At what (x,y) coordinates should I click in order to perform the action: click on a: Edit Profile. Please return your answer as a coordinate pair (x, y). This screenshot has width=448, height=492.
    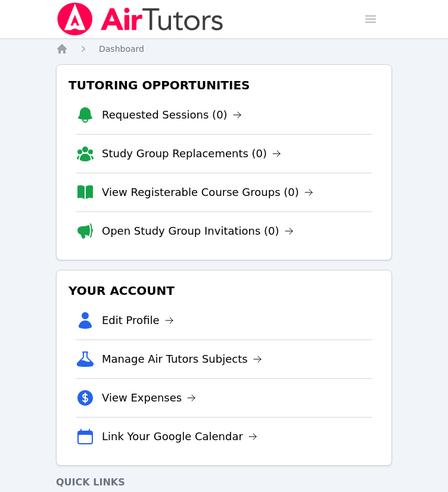
    Looking at the image, I should click on (138, 321).